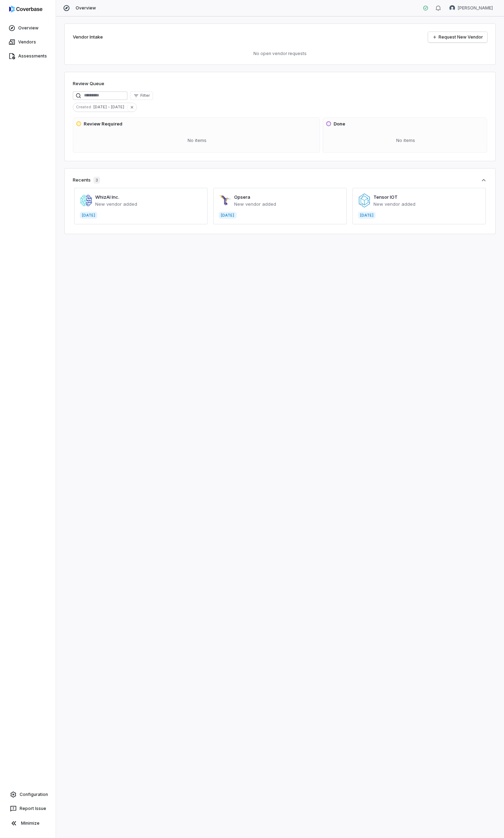  Describe the element at coordinates (107, 197) in the screenshot. I see `a: WhizAI Inc.` at that location.